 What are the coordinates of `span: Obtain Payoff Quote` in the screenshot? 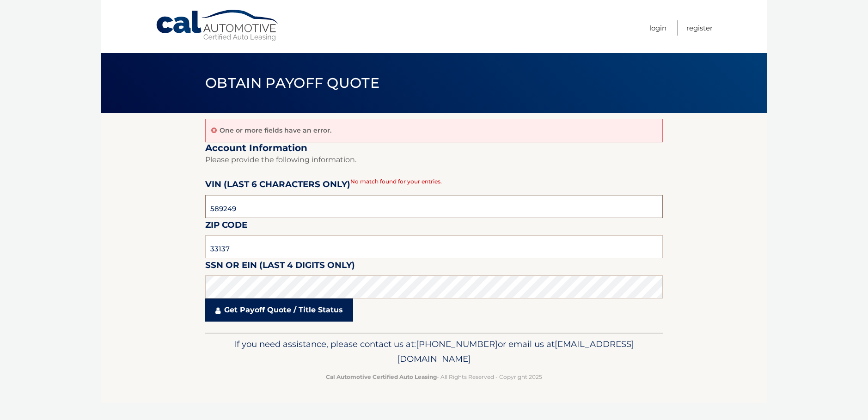 It's located at (292, 83).